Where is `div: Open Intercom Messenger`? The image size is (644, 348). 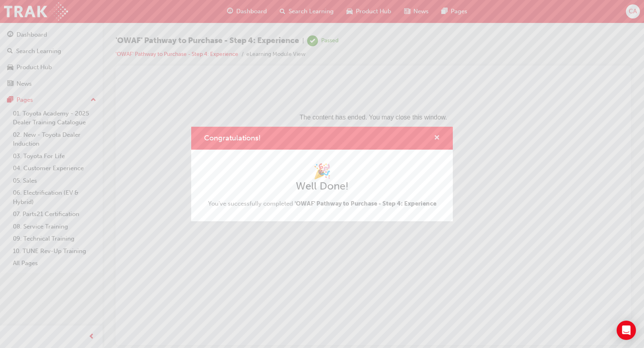
div: Open Intercom Messenger is located at coordinates (626, 330).